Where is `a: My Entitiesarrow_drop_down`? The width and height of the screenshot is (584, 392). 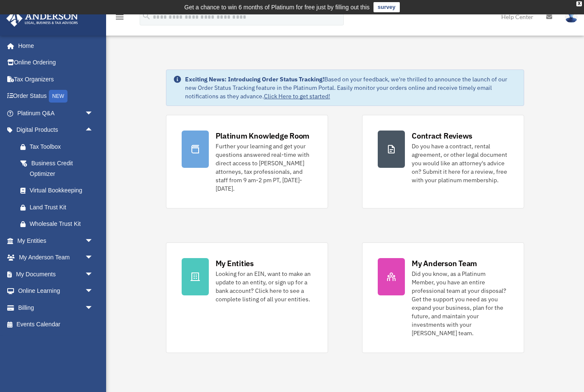
a: My Entitiesarrow_drop_down is located at coordinates (56, 241).